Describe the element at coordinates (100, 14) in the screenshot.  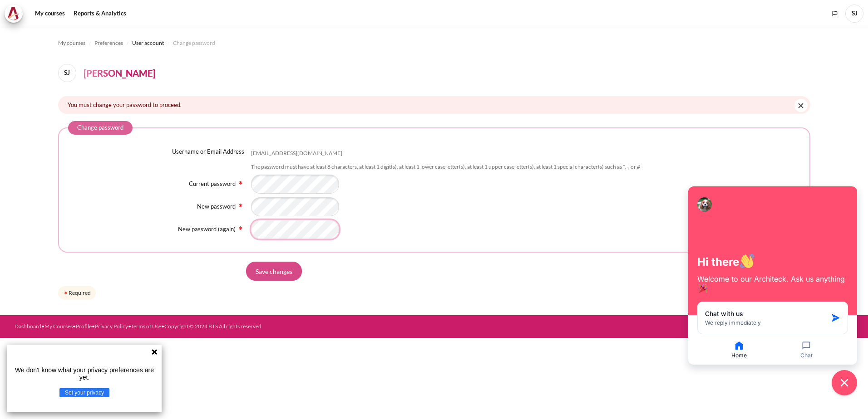
I see `a: Reports & Analytics` at that location.